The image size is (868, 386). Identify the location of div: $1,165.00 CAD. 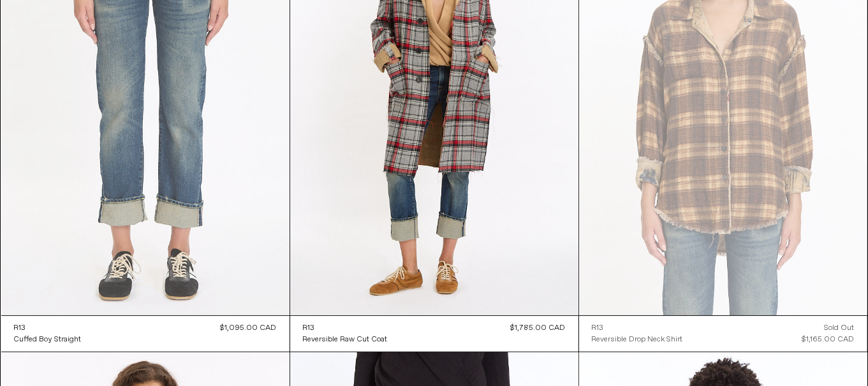
(829, 340).